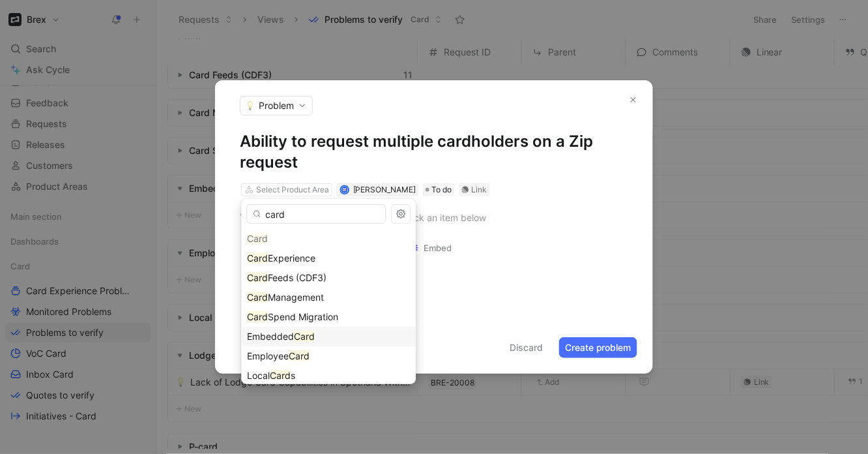 The width and height of the screenshot is (868, 454). I want to click on span: s, so click(292, 375).